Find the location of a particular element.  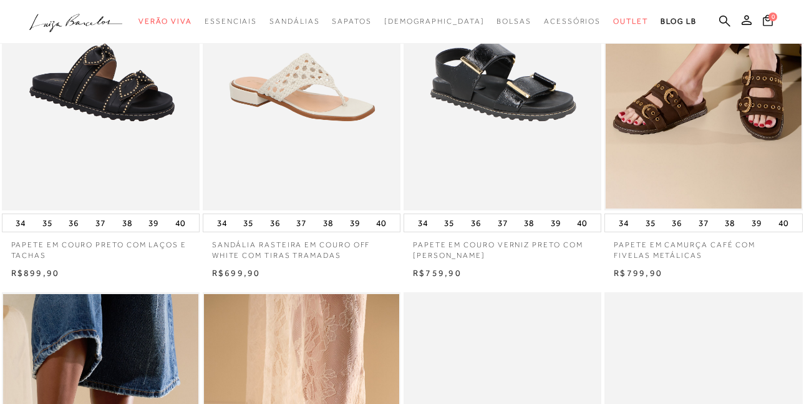

span: Sandálias is located at coordinates (294, 21).